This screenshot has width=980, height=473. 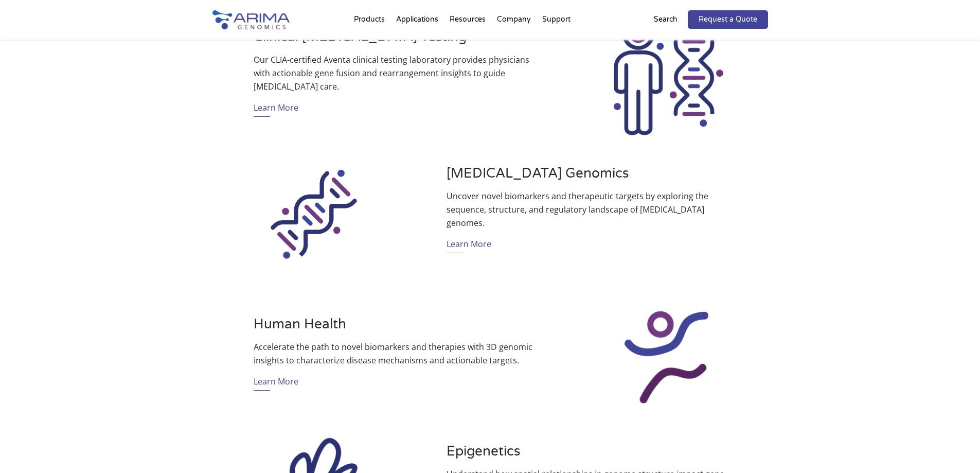 I want to click on p: Search, so click(x=665, y=19).